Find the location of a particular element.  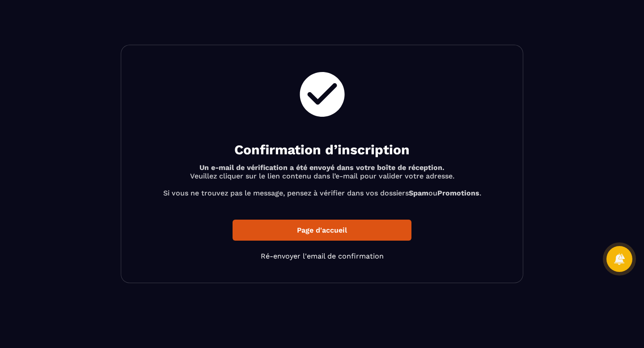

b: Promotions is located at coordinates (459, 192).